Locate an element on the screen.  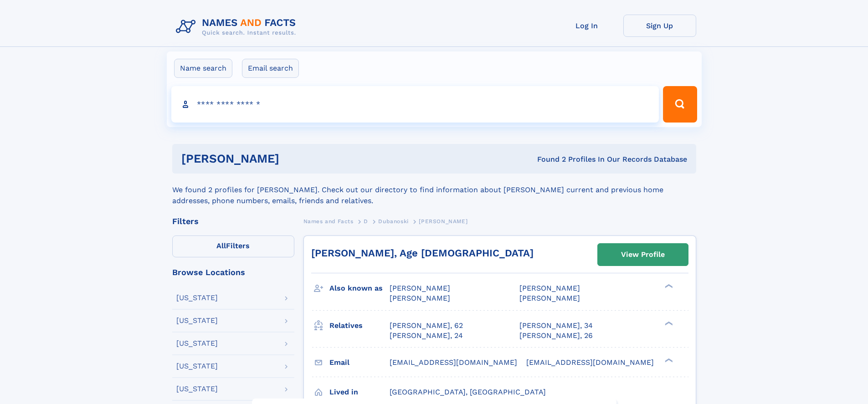
label: Name search is located at coordinates (203, 68).